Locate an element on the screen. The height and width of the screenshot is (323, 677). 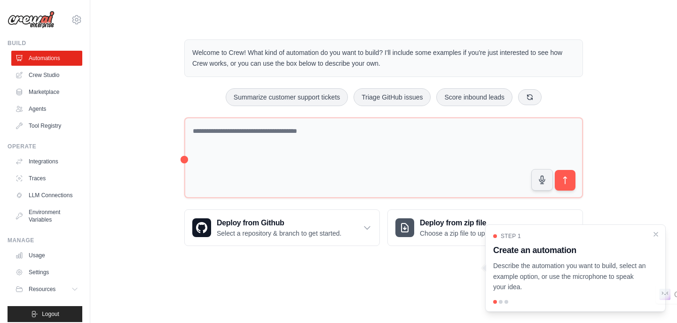
span: Logout is located at coordinates (50, 315).